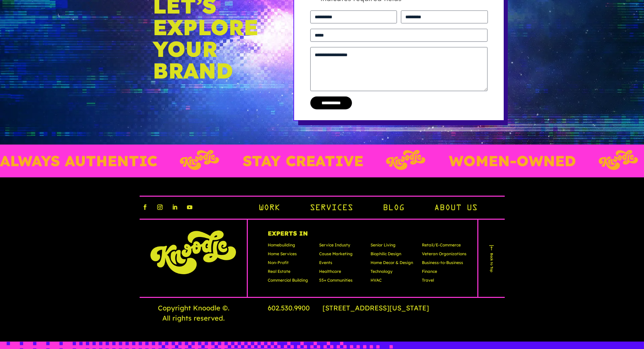 The image size is (644, 349). I want to click on span: We are offline. Please leave us a message., so click(66, 119).